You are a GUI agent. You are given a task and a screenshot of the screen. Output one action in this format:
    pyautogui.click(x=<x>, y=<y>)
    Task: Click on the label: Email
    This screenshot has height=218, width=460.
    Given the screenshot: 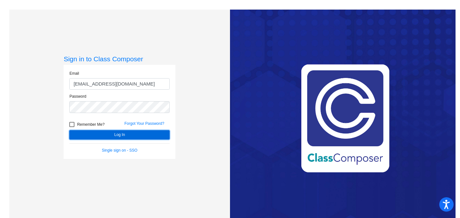 What is the action you would take?
    pyautogui.click(x=74, y=74)
    